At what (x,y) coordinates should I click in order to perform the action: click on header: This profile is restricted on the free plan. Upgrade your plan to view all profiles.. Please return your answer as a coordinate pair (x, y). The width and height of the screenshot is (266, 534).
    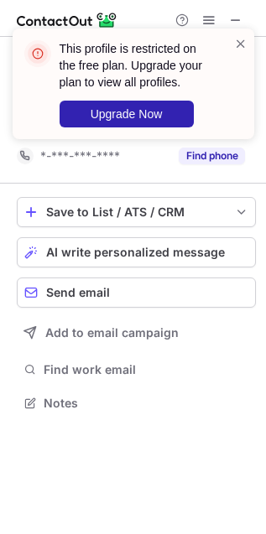
    Looking at the image, I should click on (137, 65).